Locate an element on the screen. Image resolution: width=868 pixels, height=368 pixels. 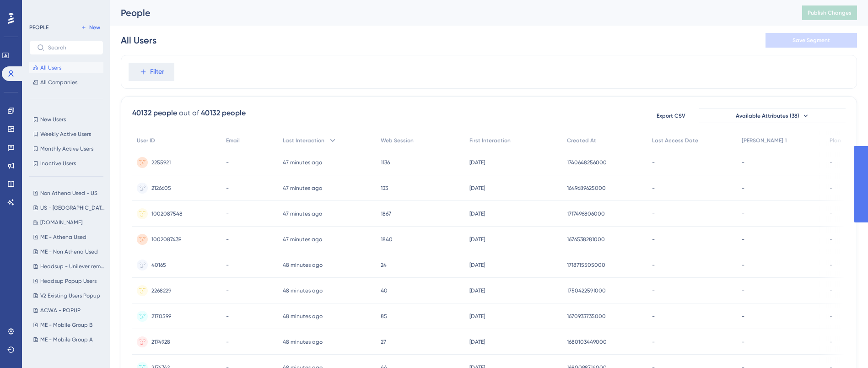
span: Plan is located at coordinates (835, 140).